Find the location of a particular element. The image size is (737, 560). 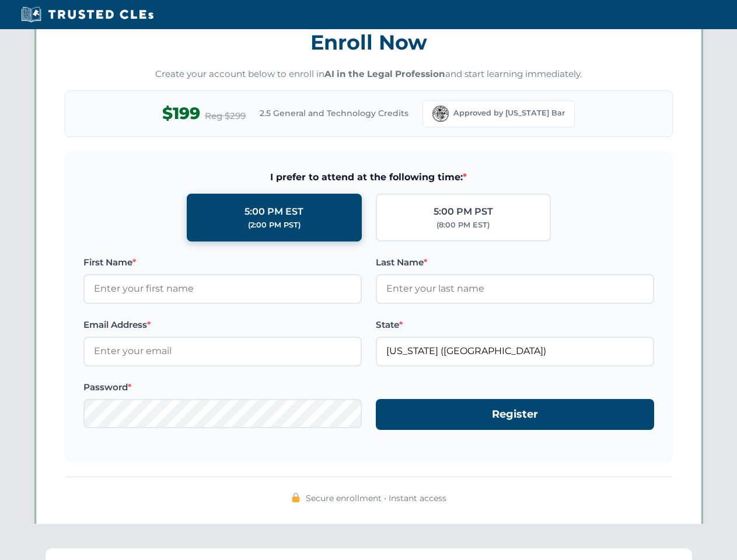

input: Florida (FL) is located at coordinates (515, 351).